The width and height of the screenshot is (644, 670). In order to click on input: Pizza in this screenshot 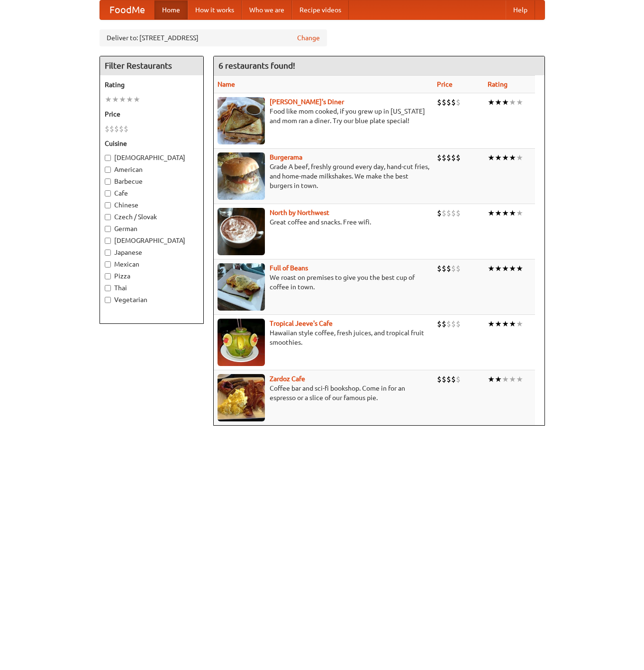, I will do `click(108, 276)`.